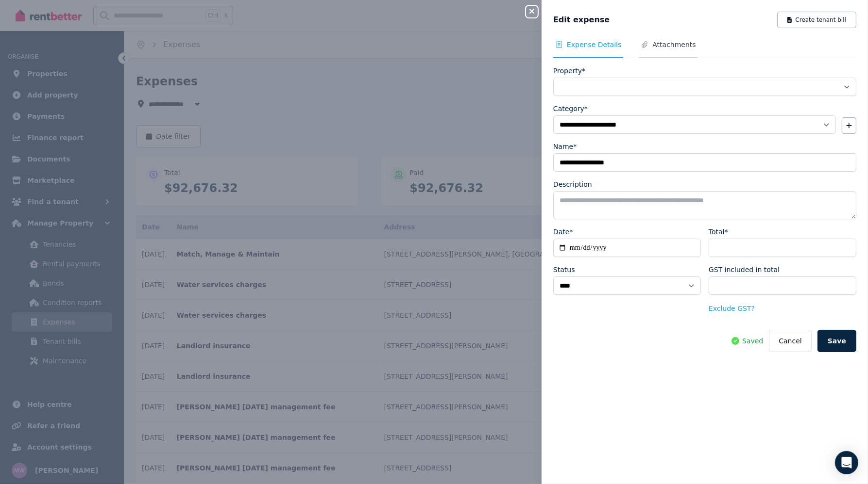 The height and width of the screenshot is (484, 868). I want to click on label: Description, so click(572, 184).